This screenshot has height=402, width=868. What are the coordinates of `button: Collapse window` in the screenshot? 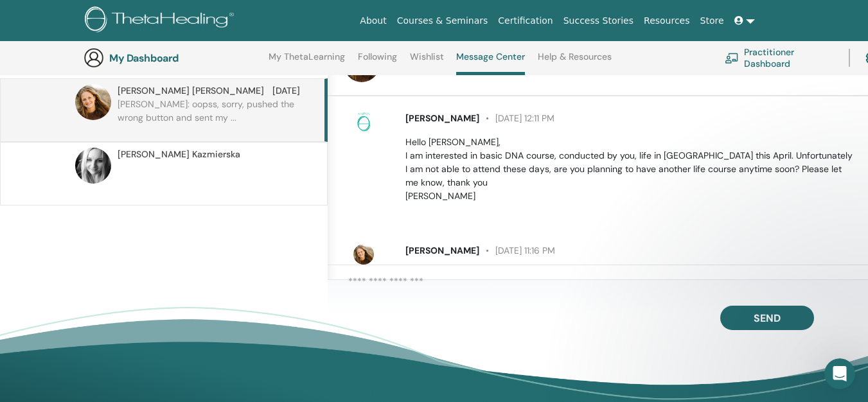 It's located at (398, 18).